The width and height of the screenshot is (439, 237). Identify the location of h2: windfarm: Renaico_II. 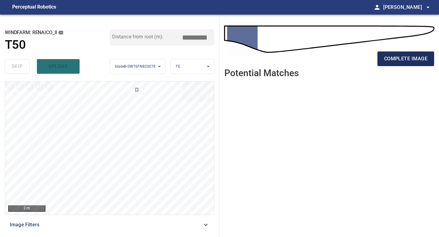
(57, 33).